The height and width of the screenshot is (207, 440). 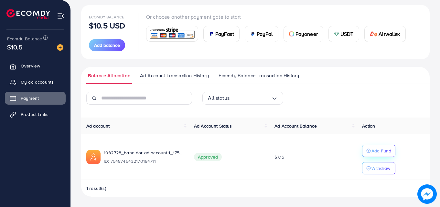 What do you see at coordinates (278, 17) in the screenshot?
I see `p: Or choose another payment gate to start` at bounding box center [278, 17].